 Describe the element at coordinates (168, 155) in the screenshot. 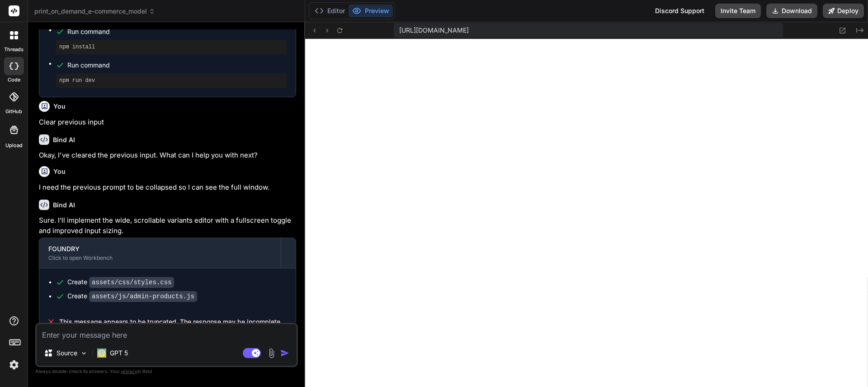

I see `p: Okay, I've cleared the previous input. What can I help you with next?` at that location.